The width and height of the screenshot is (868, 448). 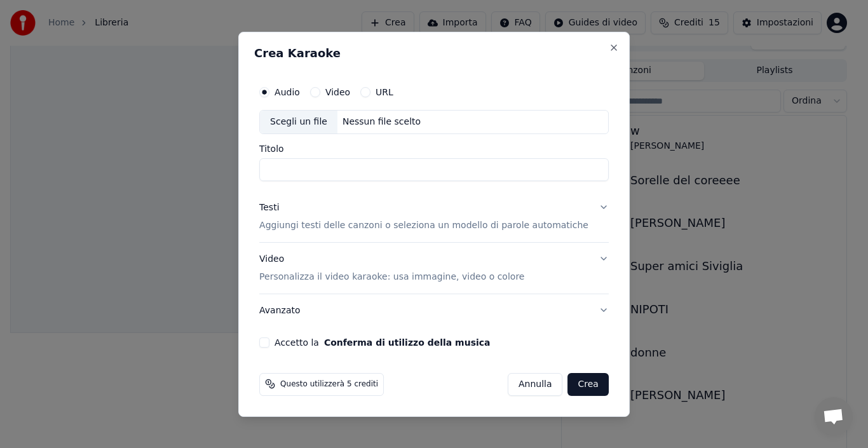 What do you see at coordinates (298, 122) in the screenshot?
I see `div: Scegli un file` at bounding box center [298, 122].